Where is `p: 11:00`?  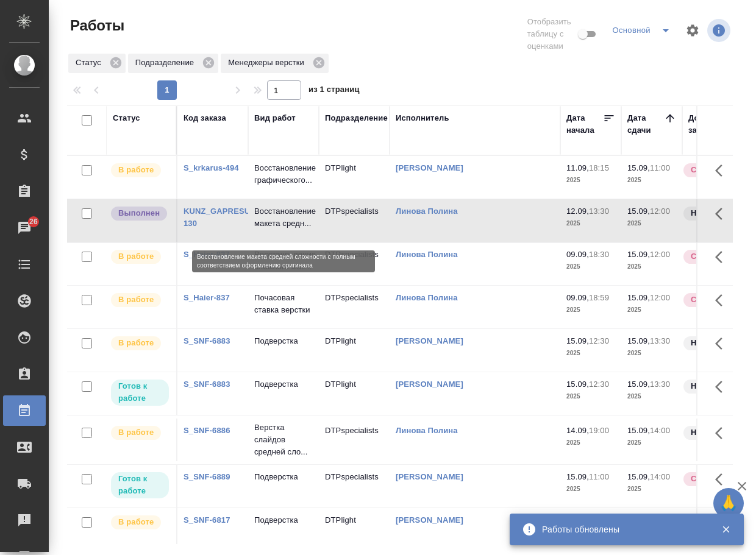
p: 11:00 is located at coordinates (660, 168).